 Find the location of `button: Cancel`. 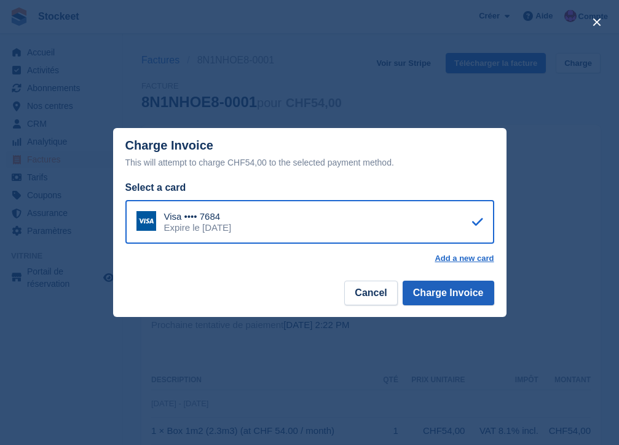

button: Cancel is located at coordinates (371, 293).